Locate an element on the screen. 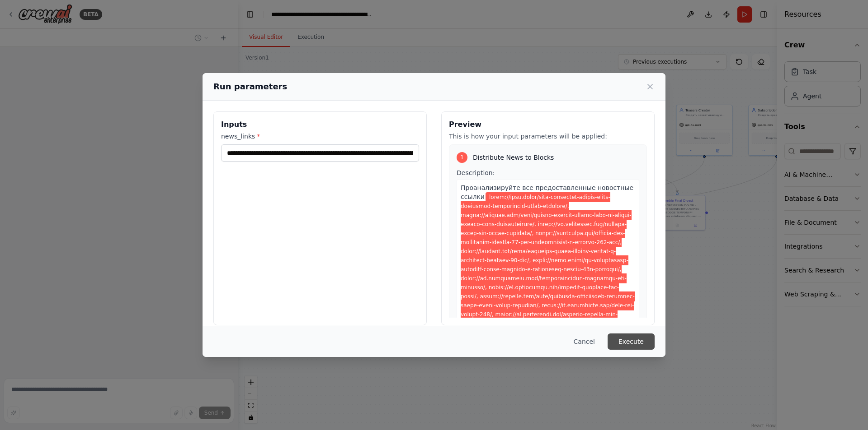 The image size is (868, 430). span: Проанализируйте все предоставленные новостные ссылки is located at coordinates (547, 192).